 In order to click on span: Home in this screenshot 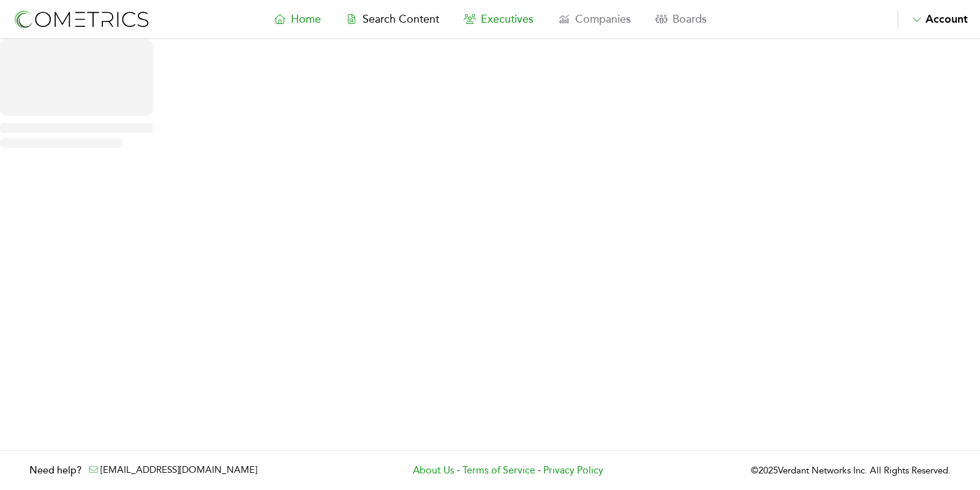, I will do `click(305, 19)`.